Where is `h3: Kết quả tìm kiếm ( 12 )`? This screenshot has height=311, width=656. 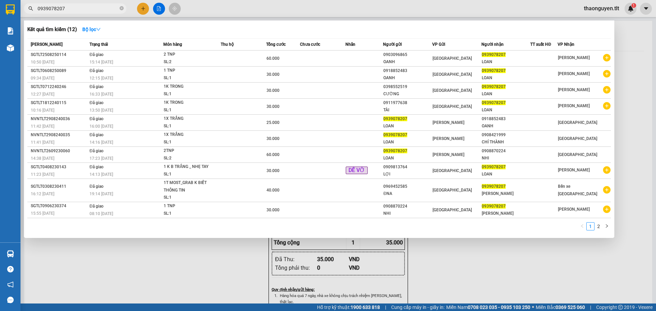
h3: Kết quả tìm kiếm ( 12 ) is located at coordinates (52, 29).